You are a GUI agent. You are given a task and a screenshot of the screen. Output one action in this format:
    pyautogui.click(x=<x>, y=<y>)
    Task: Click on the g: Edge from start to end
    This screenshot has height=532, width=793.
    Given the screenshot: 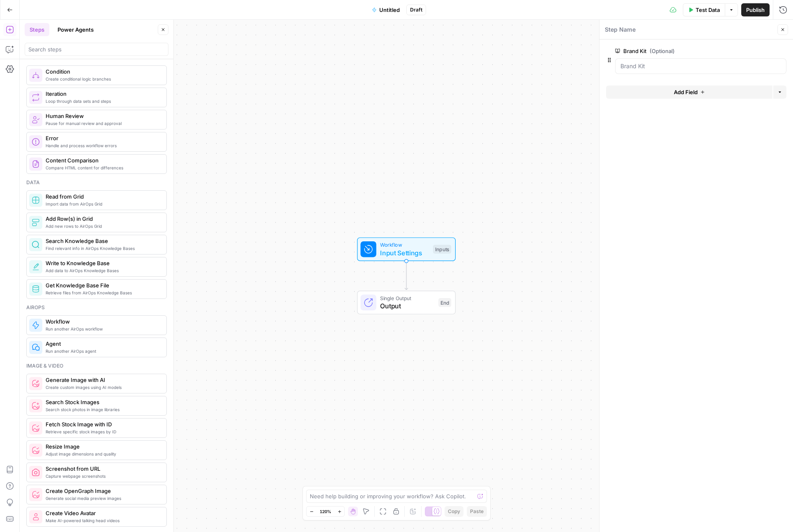 What is the action you would take?
    pyautogui.click(x=406, y=276)
    